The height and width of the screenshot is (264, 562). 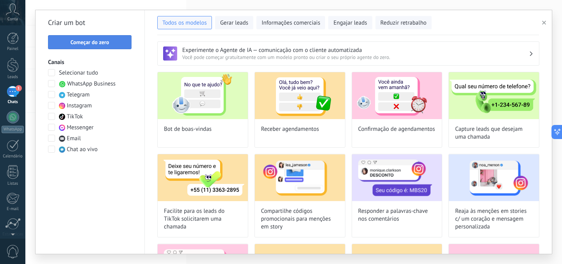 What do you see at coordinates (185, 23) in the screenshot?
I see `span: Todos os modelos` at bounding box center [185, 23].